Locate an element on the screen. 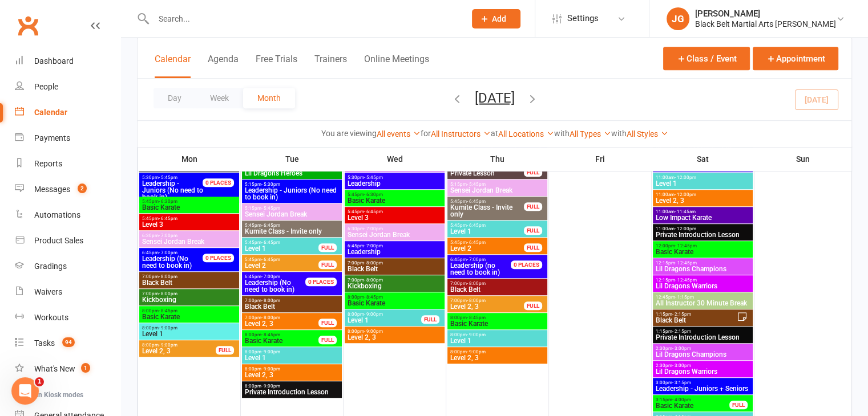 This screenshot has width=868, height=416. a: Dashboard is located at coordinates (67, 61).